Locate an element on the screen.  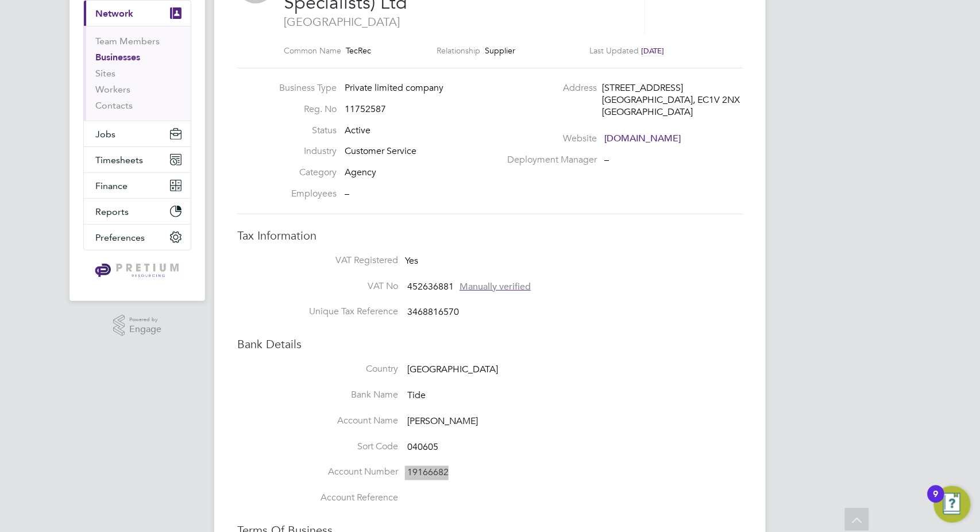
span: 040605 is located at coordinates (423, 447).